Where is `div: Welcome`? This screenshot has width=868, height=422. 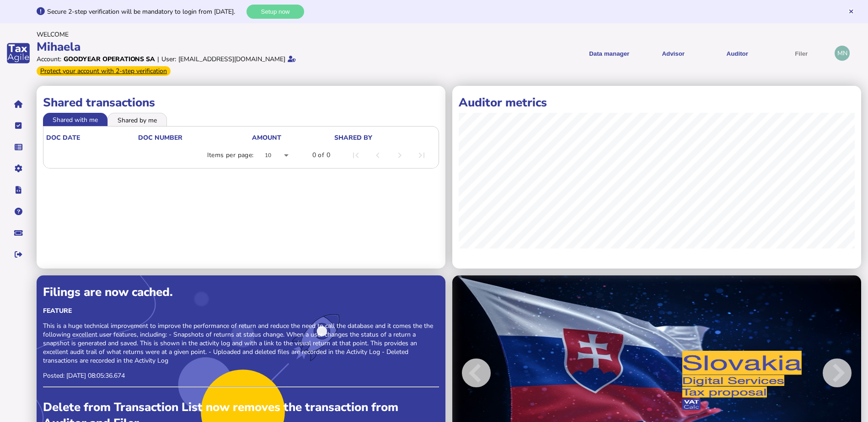
div: Welcome is located at coordinates (233, 34).